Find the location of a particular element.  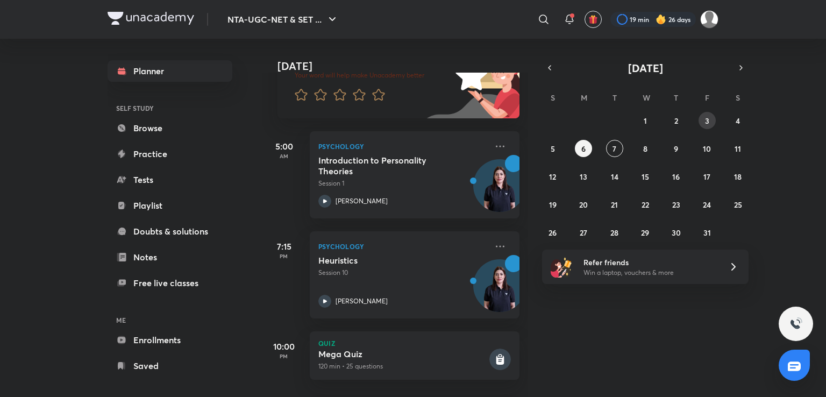

a: Playlist is located at coordinates (170, 205).